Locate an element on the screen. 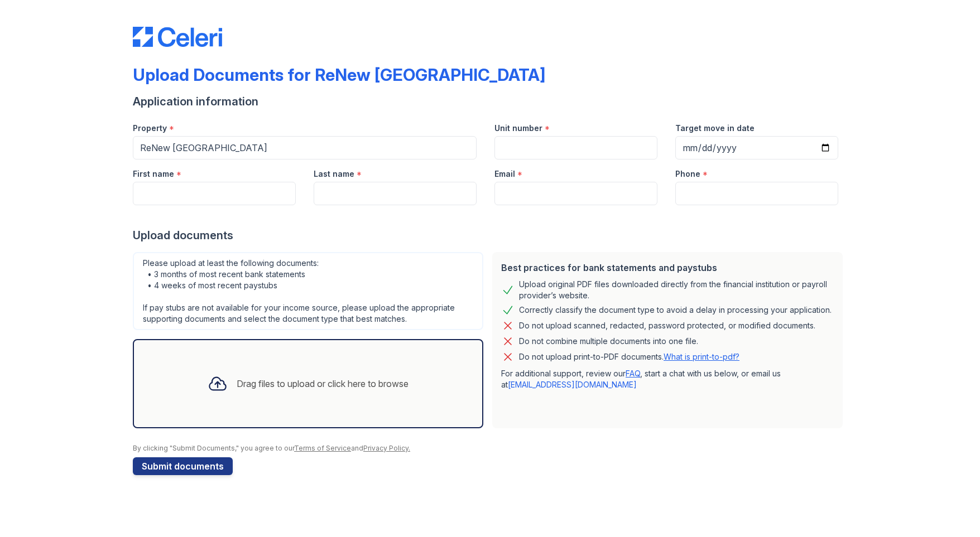 The height and width of the screenshot is (537, 980). label: Property is located at coordinates (150, 128).